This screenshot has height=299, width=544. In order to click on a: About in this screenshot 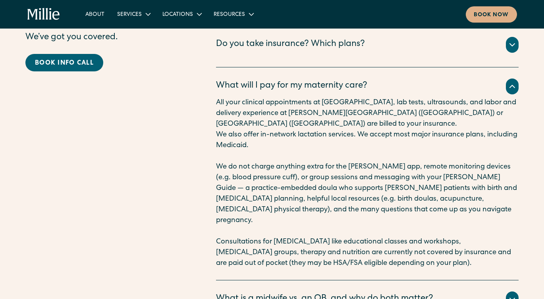, I will do `click(95, 14)`.